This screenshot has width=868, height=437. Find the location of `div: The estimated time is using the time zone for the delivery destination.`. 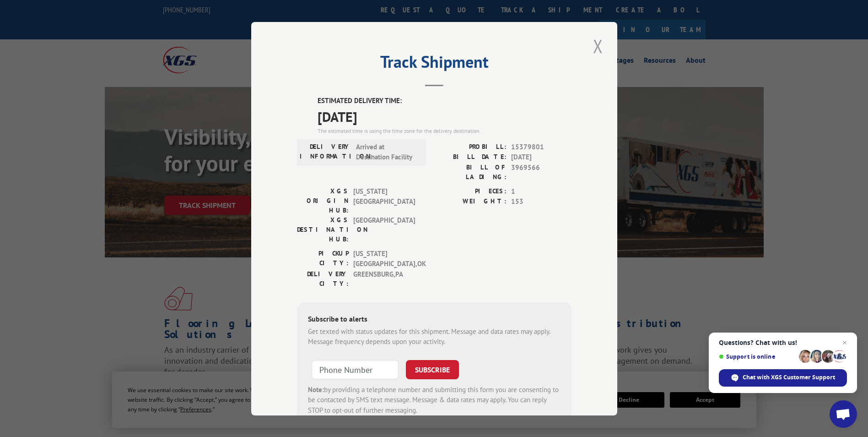

div: The estimated time is using the time zone for the delivery destination. is located at coordinates (445, 130).